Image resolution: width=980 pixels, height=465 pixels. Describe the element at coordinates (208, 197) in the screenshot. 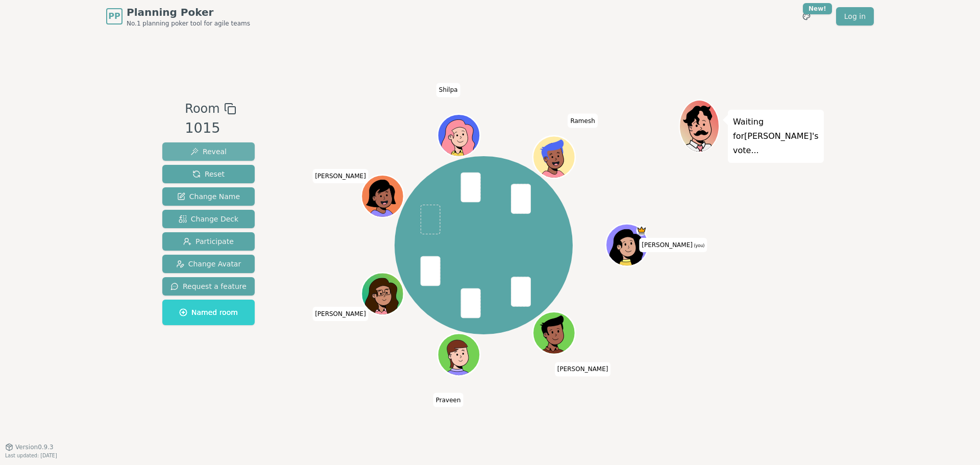

I see `button: Change Name` at that location.